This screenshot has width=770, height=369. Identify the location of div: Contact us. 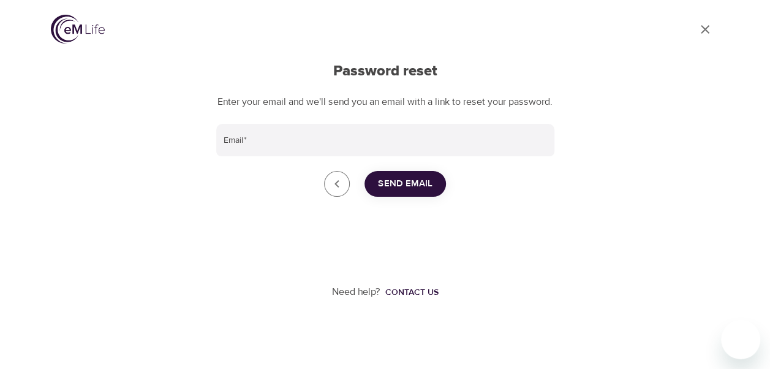
(412, 292).